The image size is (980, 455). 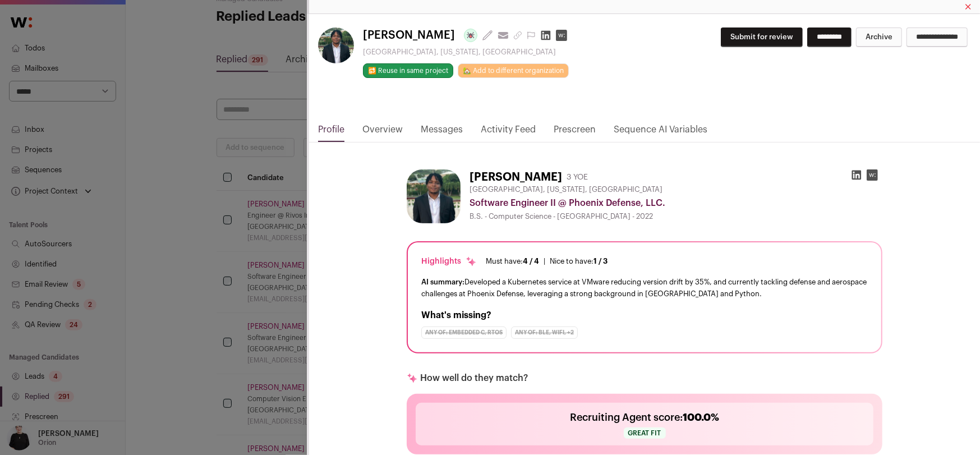 What do you see at coordinates (544, 332) in the screenshot?
I see `div: Any of: BLE, WiFi, +2` at bounding box center [544, 332].